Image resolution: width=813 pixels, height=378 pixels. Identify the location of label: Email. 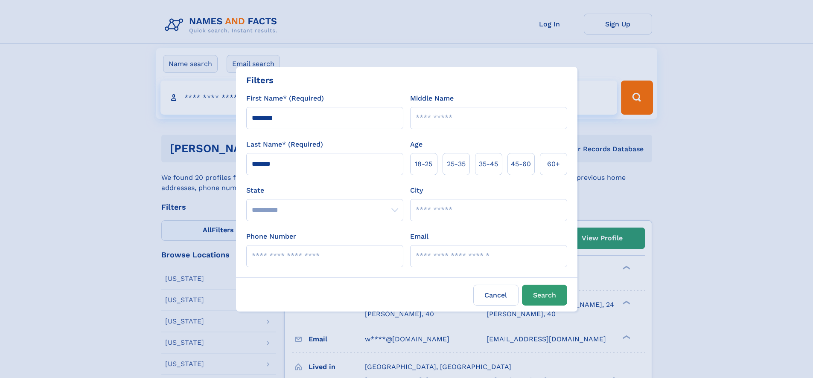
(419, 237).